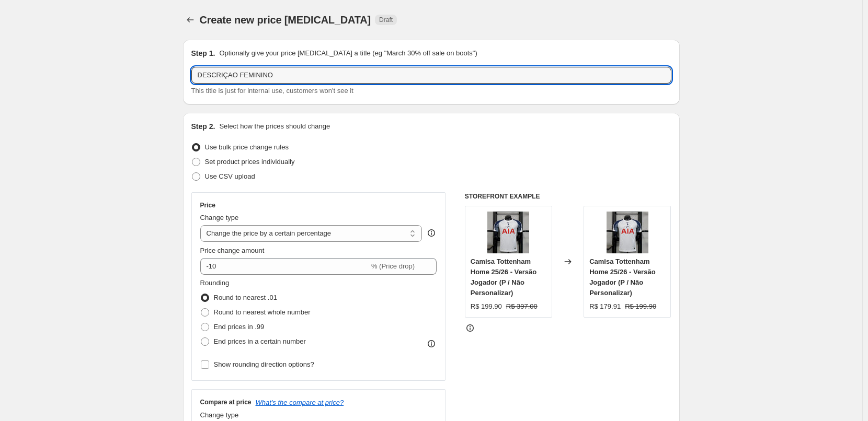 The width and height of the screenshot is (868, 421). What do you see at coordinates (300, 402) in the screenshot?
I see `button: What's the compare at price?` at bounding box center [300, 402].